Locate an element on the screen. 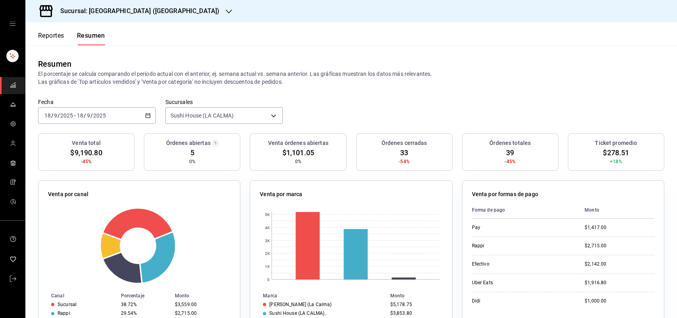 The height and width of the screenshot is (318, 677). span: +18% is located at coordinates (616, 161).